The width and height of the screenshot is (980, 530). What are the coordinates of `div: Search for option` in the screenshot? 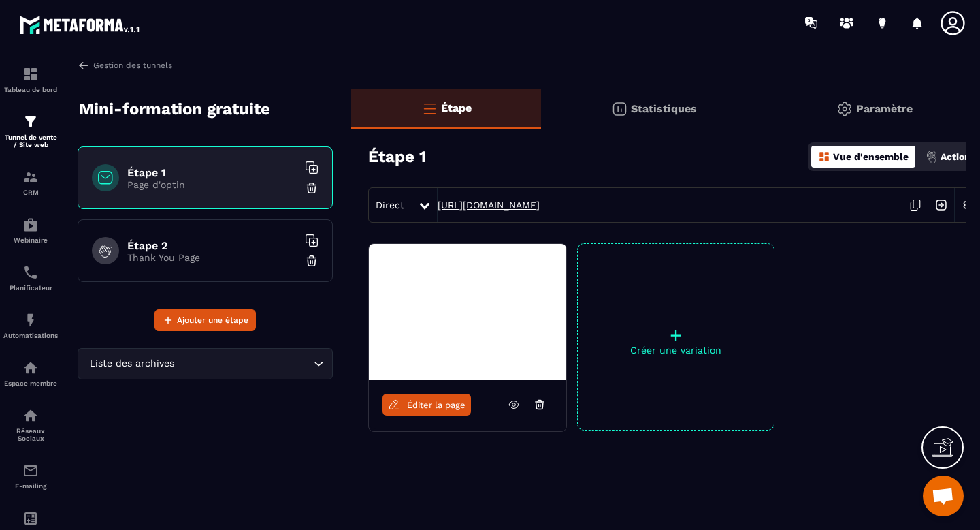 It's located at (205, 364).